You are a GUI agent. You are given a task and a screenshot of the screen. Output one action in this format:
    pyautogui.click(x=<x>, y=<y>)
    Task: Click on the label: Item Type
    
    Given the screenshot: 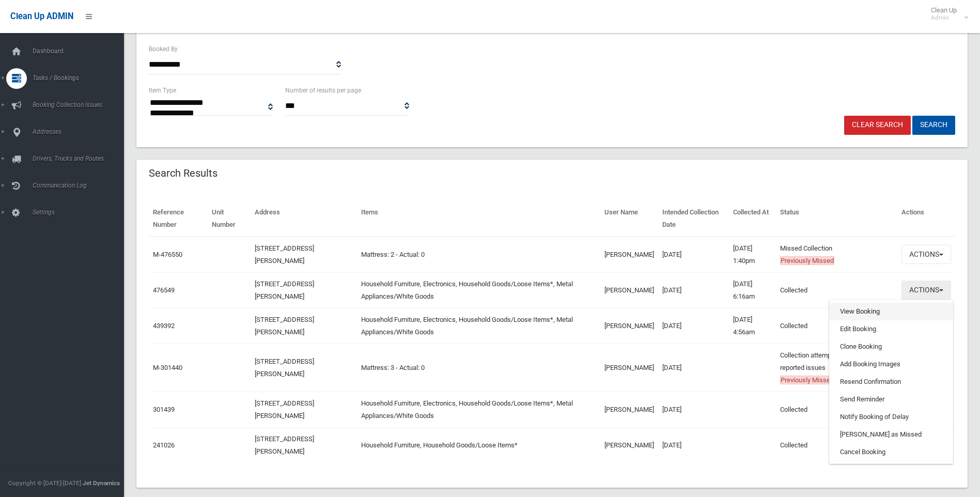 What is the action you would take?
    pyautogui.click(x=162, y=91)
    